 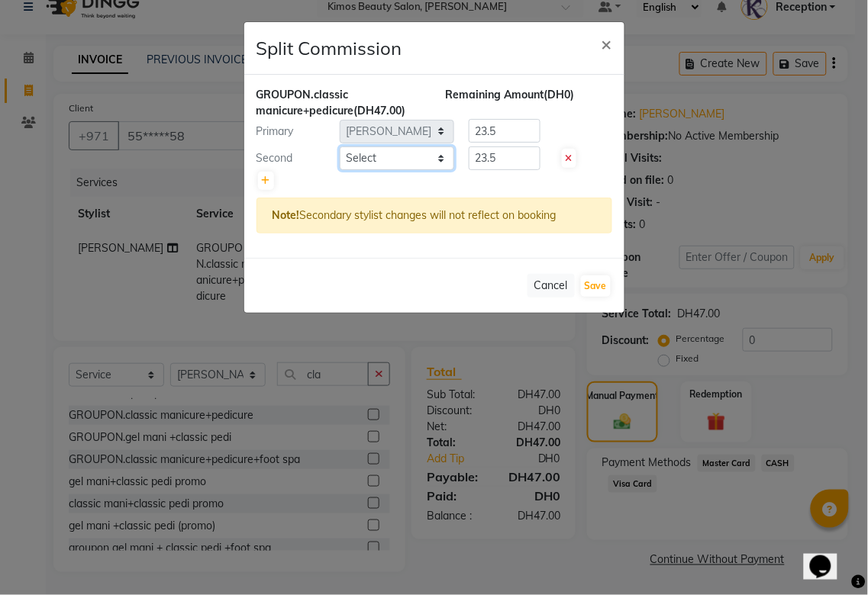 I want to click on span: Remaining Amount, so click(x=494, y=95).